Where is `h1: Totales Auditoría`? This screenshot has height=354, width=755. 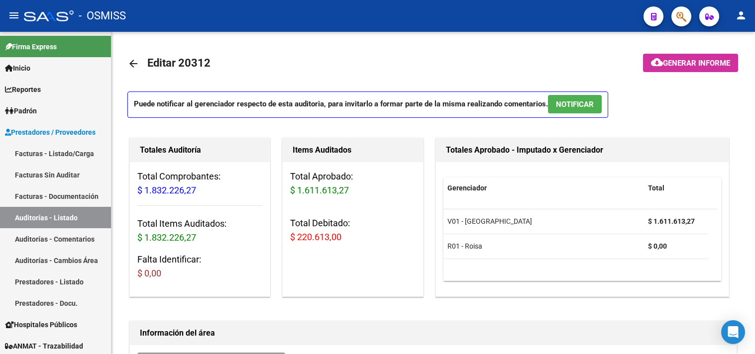
h1: Totales Auditoría is located at coordinates (200, 150).